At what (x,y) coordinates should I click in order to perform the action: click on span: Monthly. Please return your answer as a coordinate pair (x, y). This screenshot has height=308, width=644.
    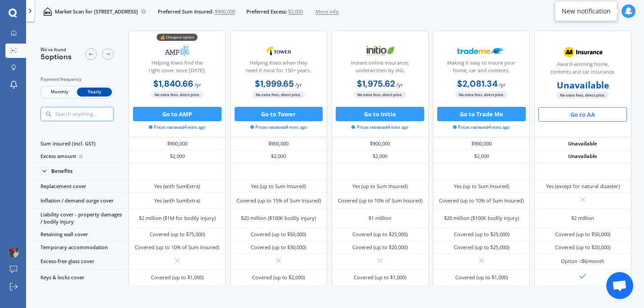
    Looking at the image, I should click on (59, 92).